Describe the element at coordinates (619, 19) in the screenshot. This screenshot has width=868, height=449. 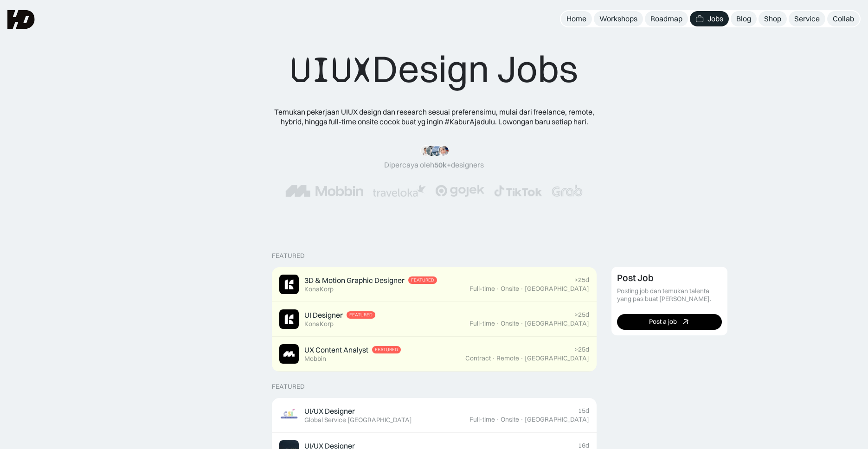
I see `div: Workshops` at that location.